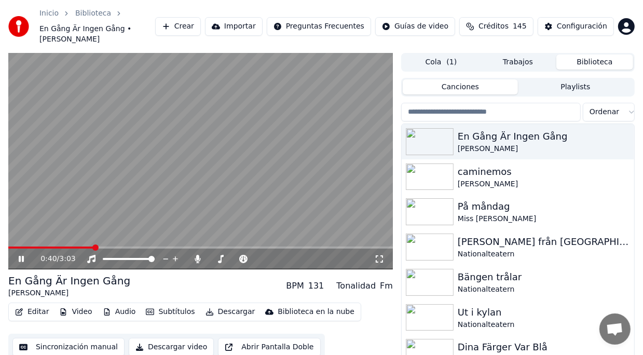 Image resolution: width=643 pixels, height=355 pixels. Describe the element at coordinates (316, 312) in the screenshot. I see `div: Biblioteca en la nube` at that location.